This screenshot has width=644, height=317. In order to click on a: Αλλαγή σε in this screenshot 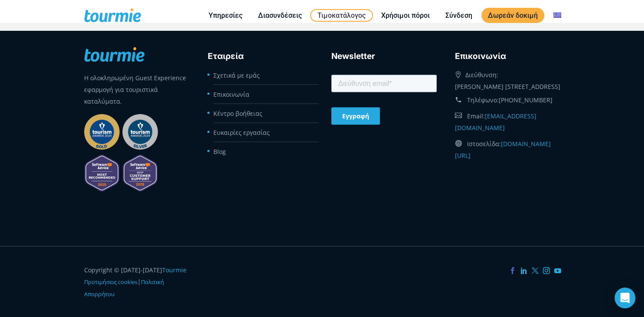, I will do `click(557, 15)`.